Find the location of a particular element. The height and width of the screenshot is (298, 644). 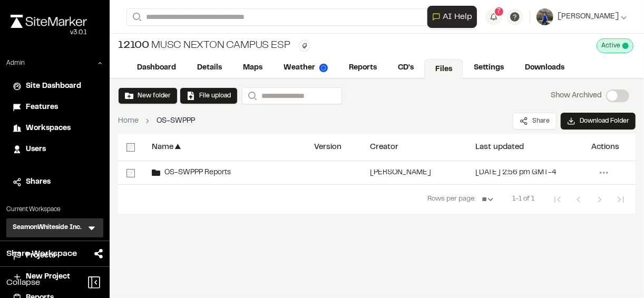

a: Shares is located at coordinates (55, 182).